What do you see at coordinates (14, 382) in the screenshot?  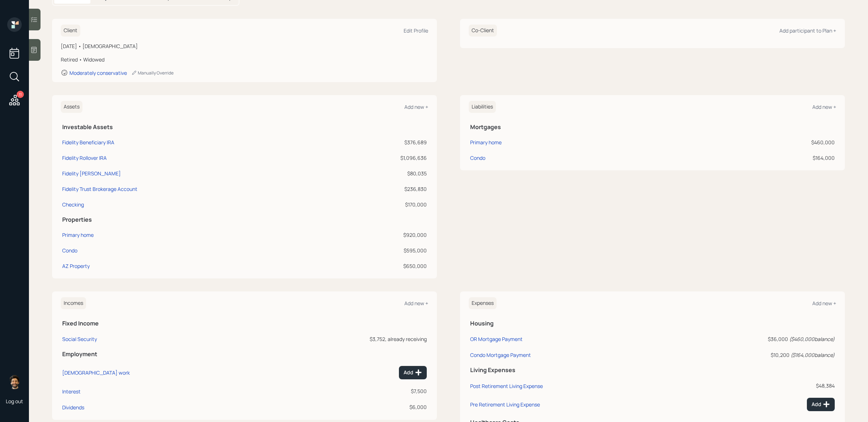 I see `img: eric-schwartz-headshot.png` at bounding box center [14, 382].